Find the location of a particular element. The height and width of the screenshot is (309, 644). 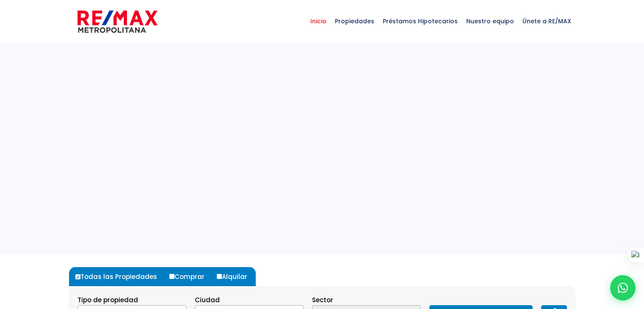

span: Ciudad is located at coordinates (207, 300).